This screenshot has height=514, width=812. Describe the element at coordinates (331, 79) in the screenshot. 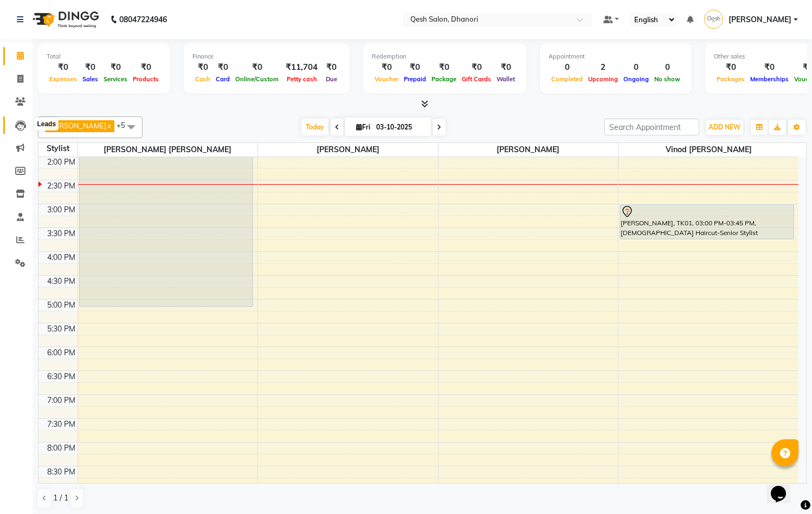

I see `span: Due` at that location.